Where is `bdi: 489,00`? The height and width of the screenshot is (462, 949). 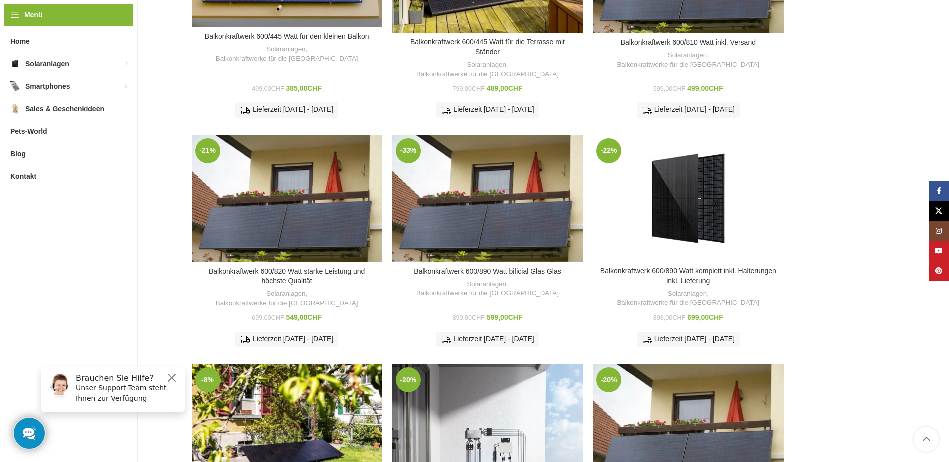
bdi: 489,00 is located at coordinates (505, 89).